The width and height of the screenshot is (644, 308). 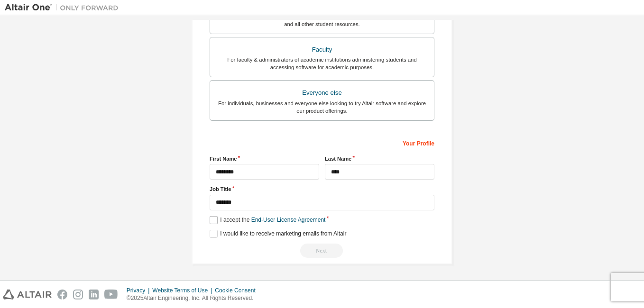 I want to click on div: Your Profile, so click(x=322, y=143).